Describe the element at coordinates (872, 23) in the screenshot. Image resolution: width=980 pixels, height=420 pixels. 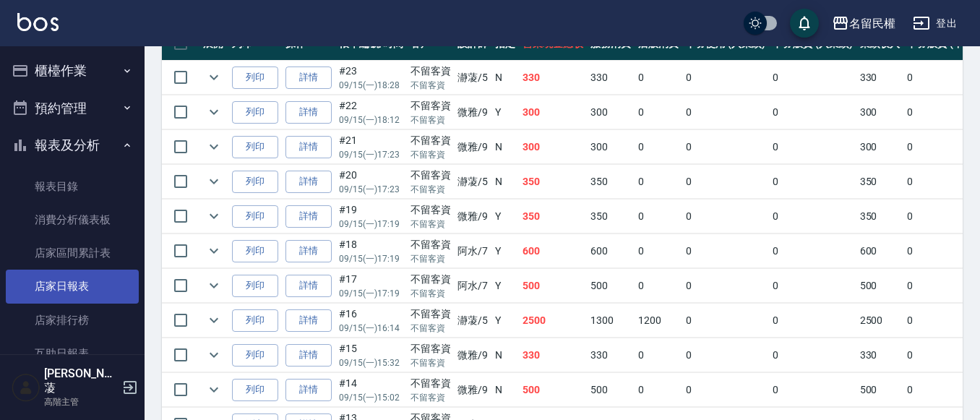
I see `div: 名留民權` at that location.